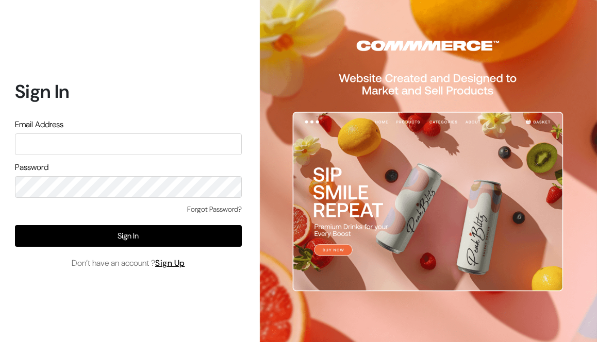  Describe the element at coordinates (170, 263) in the screenshot. I see `a: Sign Up` at that location.